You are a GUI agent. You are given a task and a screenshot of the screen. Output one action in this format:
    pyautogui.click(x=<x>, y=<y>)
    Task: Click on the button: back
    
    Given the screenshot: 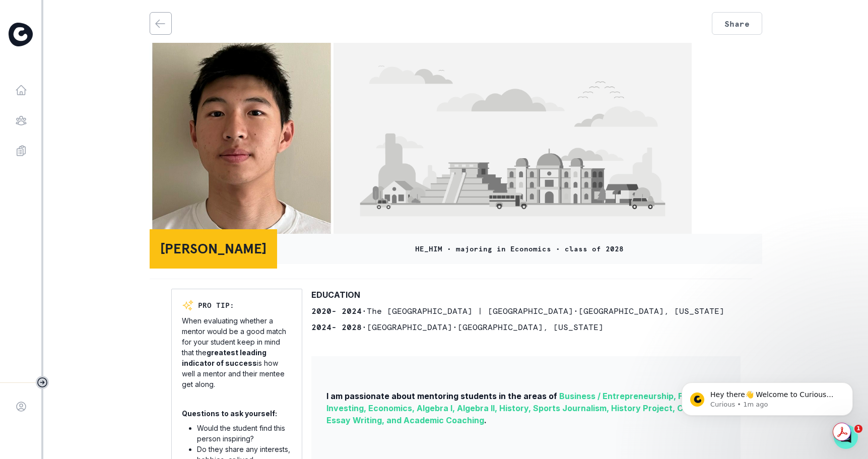 What is the action you would take?
    pyautogui.click(x=160, y=23)
    